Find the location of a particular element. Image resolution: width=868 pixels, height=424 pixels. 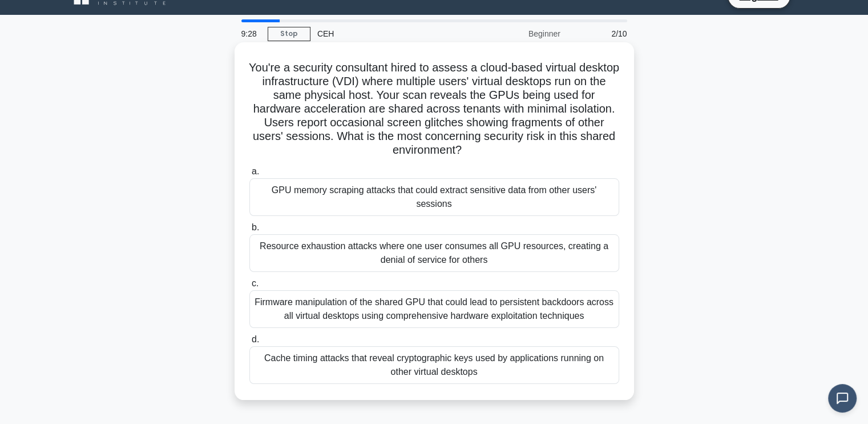

div: Resource exhaustion attacks where one user consumes all GPU resources, creating a denial of servi... is located at coordinates (434, 253).